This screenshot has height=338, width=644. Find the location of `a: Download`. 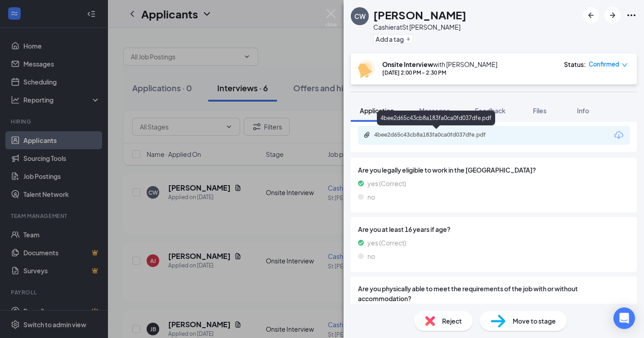

a: Download is located at coordinates (619, 136).